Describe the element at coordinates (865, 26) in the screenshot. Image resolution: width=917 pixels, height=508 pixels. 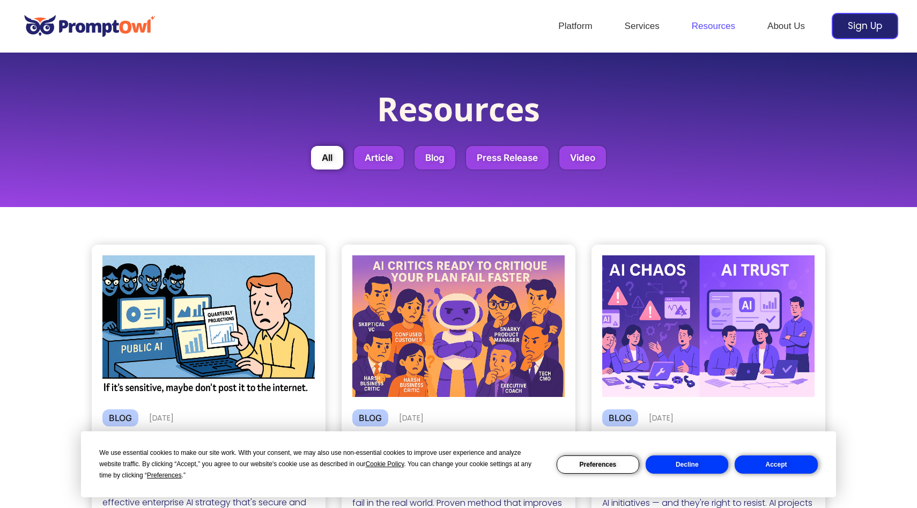
I see `a: Sign Up` at that location.